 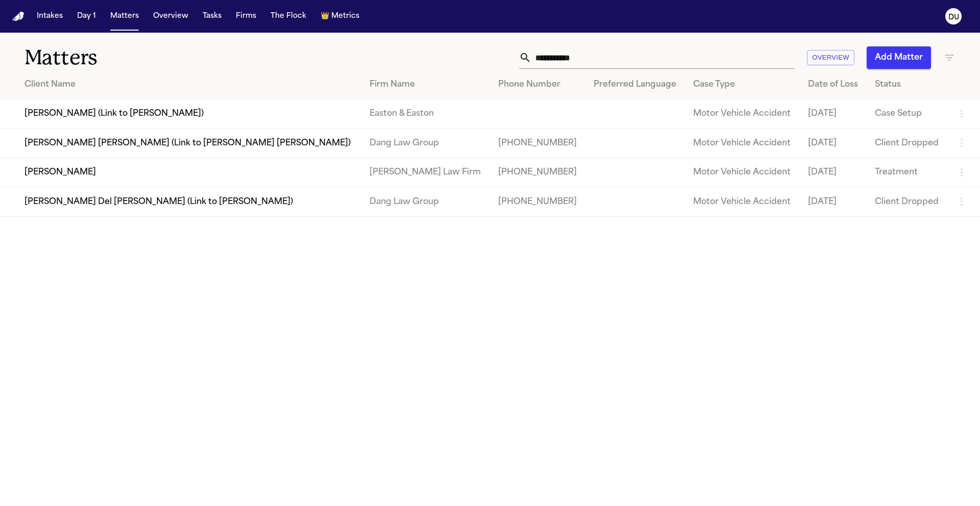 I want to click on h1: Matters, so click(x=159, y=57).